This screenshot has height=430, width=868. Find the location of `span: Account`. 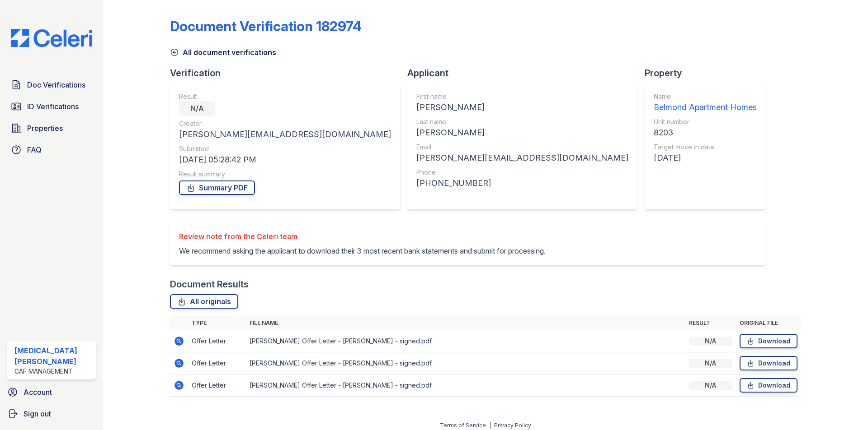

span: Account is located at coordinates (37, 392).